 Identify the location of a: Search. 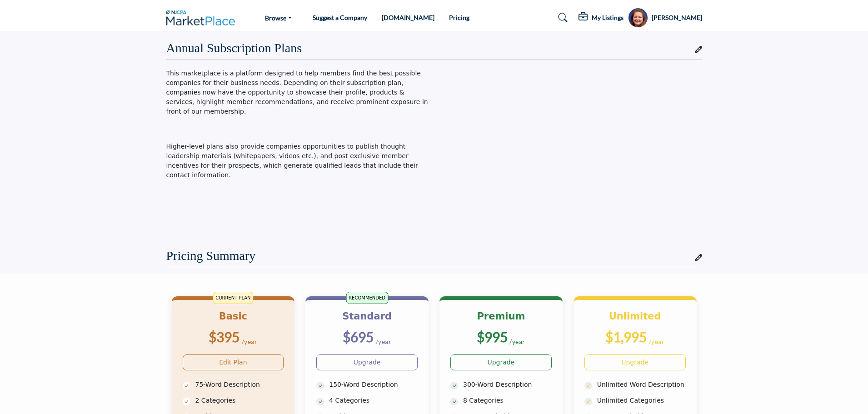
(561, 18).